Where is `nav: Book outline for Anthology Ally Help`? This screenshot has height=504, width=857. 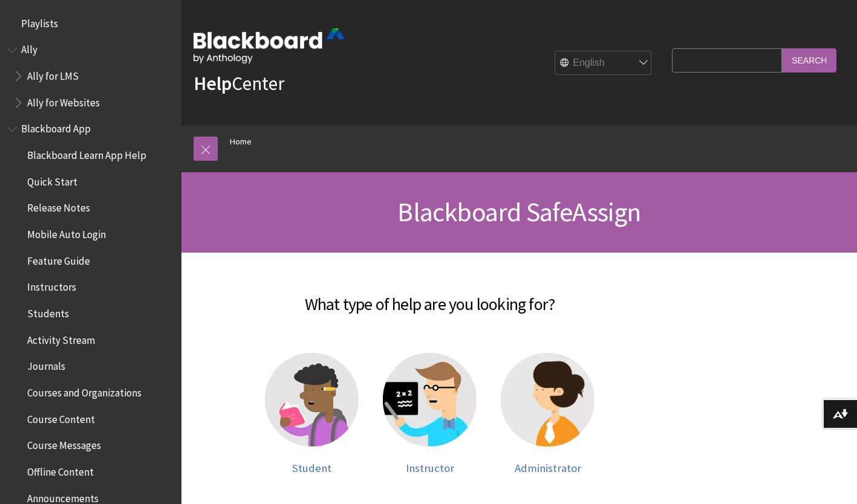 nav: Book outline for Anthology Ally Help is located at coordinates (91, 76).